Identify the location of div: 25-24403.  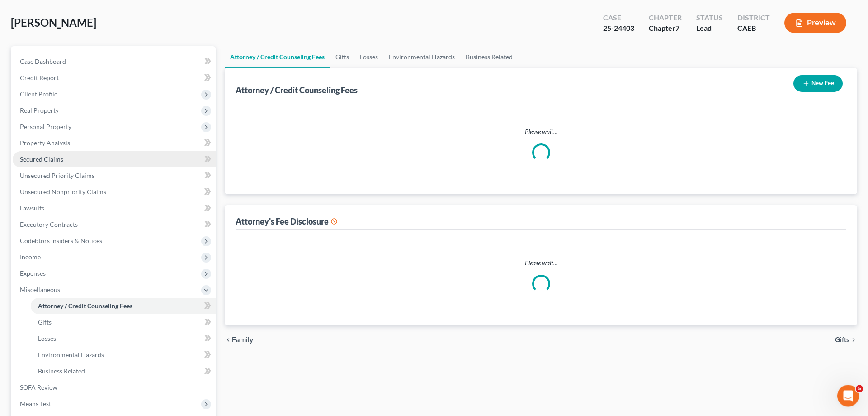
(618, 29).